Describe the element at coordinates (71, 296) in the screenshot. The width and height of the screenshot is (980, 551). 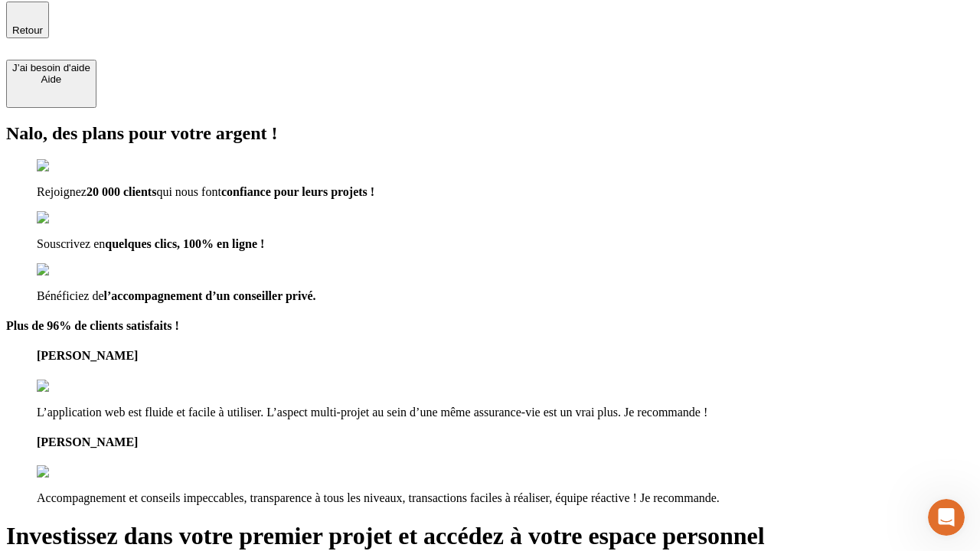
I see `span: Bénéficiez de` at that location.